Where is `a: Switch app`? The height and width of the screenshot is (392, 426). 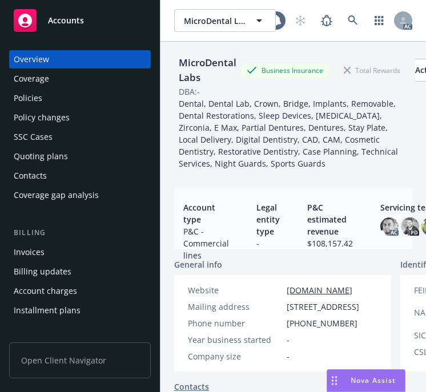 a: Switch app is located at coordinates (379, 21).